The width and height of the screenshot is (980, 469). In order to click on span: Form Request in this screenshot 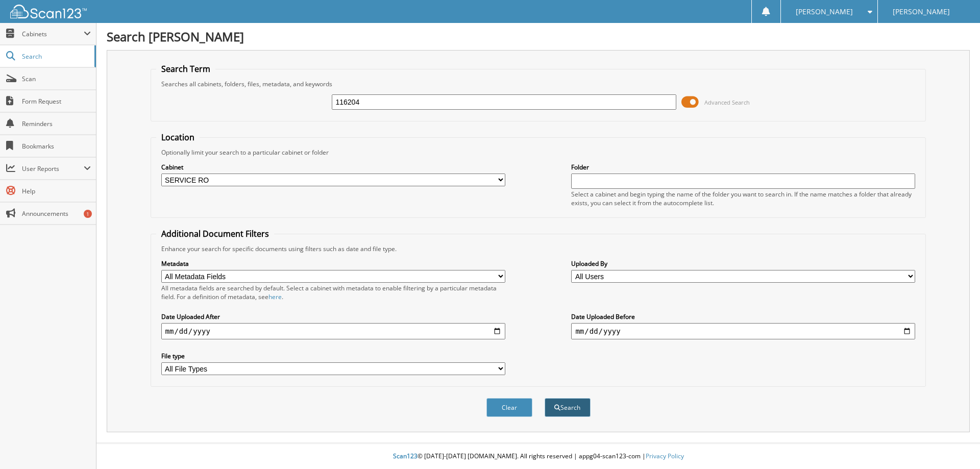, I will do `click(56, 101)`.